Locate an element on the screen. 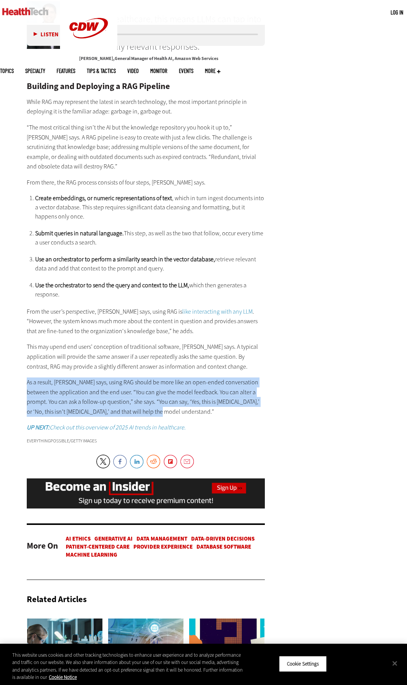  em: Check out this overview of 2025 AI trends in healthcare. is located at coordinates (106, 427).